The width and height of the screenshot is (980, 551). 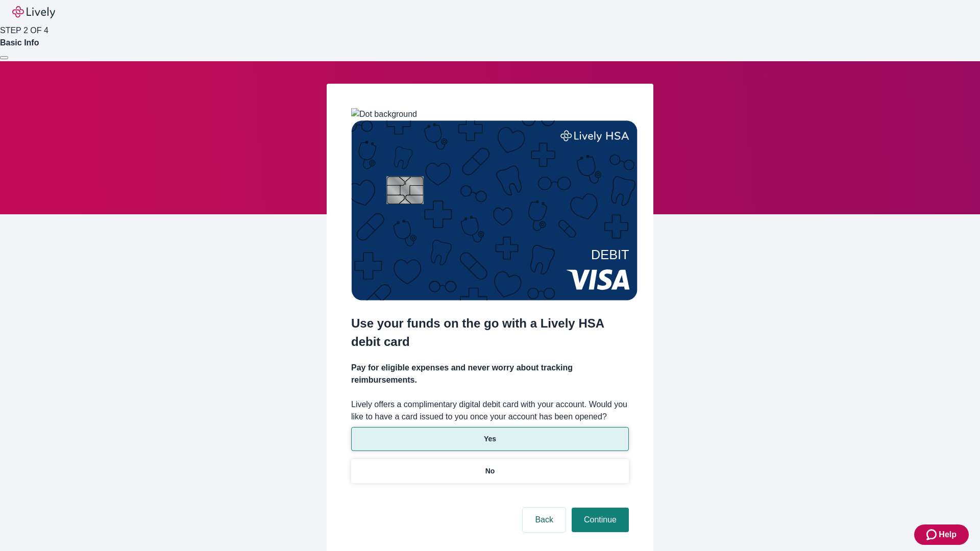 What do you see at coordinates (490, 332) in the screenshot?
I see `h2: Use your funds on the go with a Lively HSA debit card` at bounding box center [490, 332].